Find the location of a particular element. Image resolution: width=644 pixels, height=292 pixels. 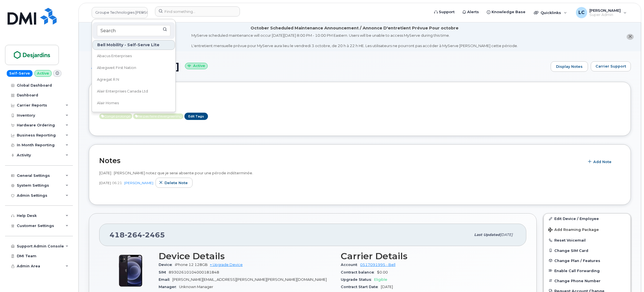

span: Delete note is located at coordinates (176, 183).